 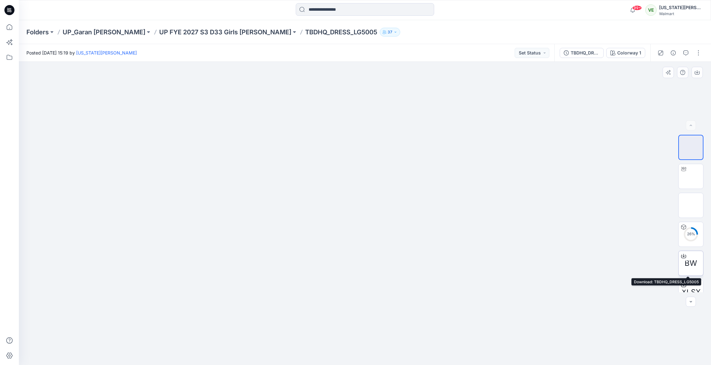 What do you see at coordinates (390, 32) in the screenshot?
I see `button: 37` at bounding box center [390, 32].